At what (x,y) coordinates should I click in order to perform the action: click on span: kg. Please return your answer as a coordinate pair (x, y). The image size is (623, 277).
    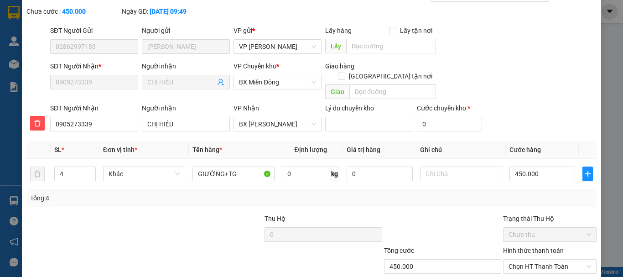
    Looking at the image, I should click on (335, 174).